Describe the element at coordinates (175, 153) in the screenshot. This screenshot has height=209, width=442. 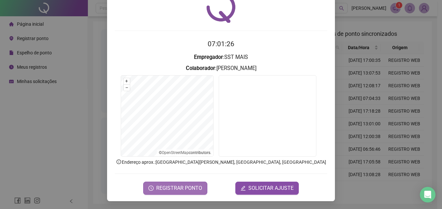
I see `a: OpenStreetMap` at that location.